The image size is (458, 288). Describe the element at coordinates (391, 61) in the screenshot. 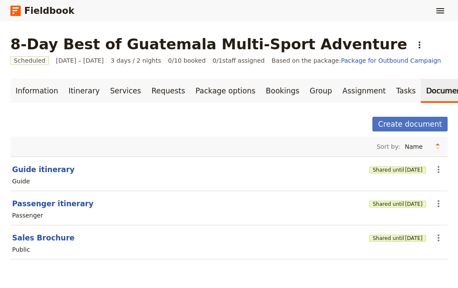

I see `a: Package for Outbound Campaign` at that location.